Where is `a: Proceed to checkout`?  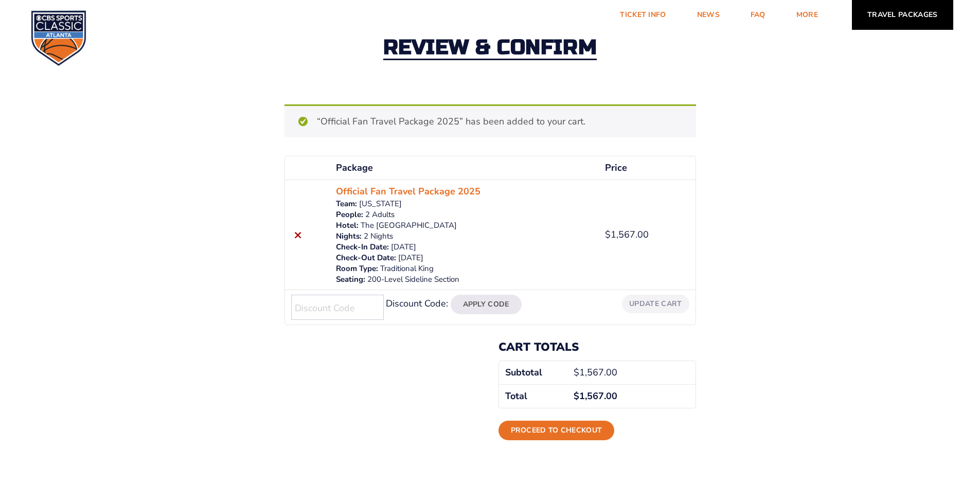 a: Proceed to checkout is located at coordinates (556, 430).